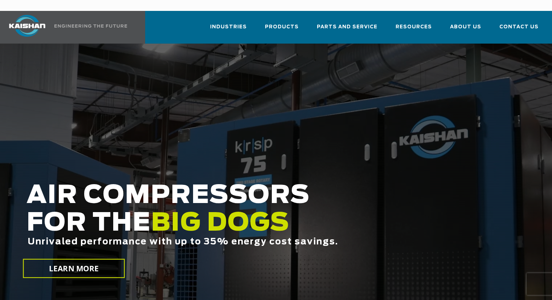 The width and height of the screenshot is (552, 300). I want to click on span: Resources, so click(414, 27).